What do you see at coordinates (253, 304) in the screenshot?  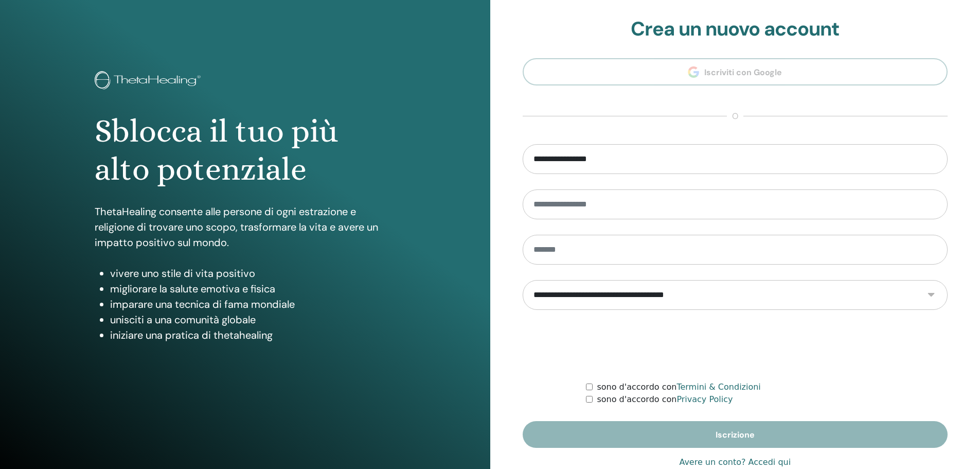 I see `li: imparare una tecnica di fama mondiale` at bounding box center [253, 304].